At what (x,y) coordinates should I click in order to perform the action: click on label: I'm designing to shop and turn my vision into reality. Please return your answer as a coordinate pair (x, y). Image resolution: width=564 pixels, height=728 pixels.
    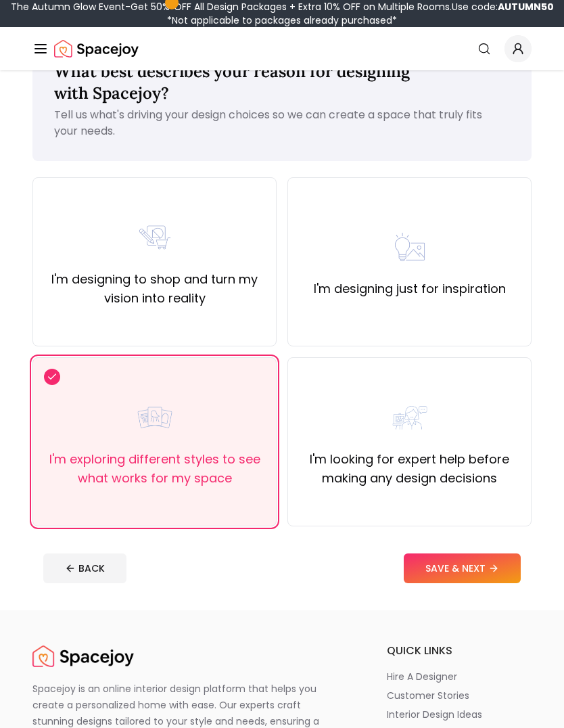
    Looking at the image, I should click on (154, 289).